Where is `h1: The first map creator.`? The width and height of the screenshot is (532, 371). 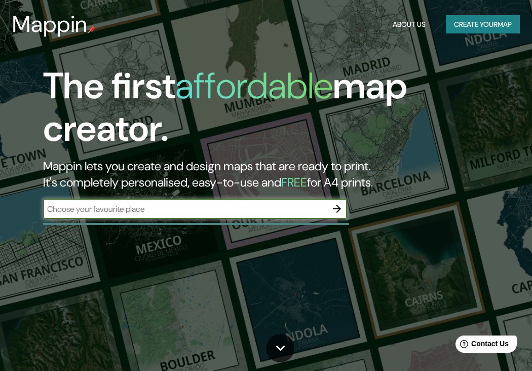 h1: The first map creator. is located at coordinates (256, 112).